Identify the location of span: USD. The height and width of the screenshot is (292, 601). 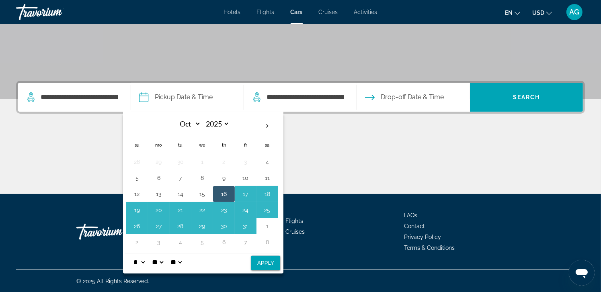
(538, 13).